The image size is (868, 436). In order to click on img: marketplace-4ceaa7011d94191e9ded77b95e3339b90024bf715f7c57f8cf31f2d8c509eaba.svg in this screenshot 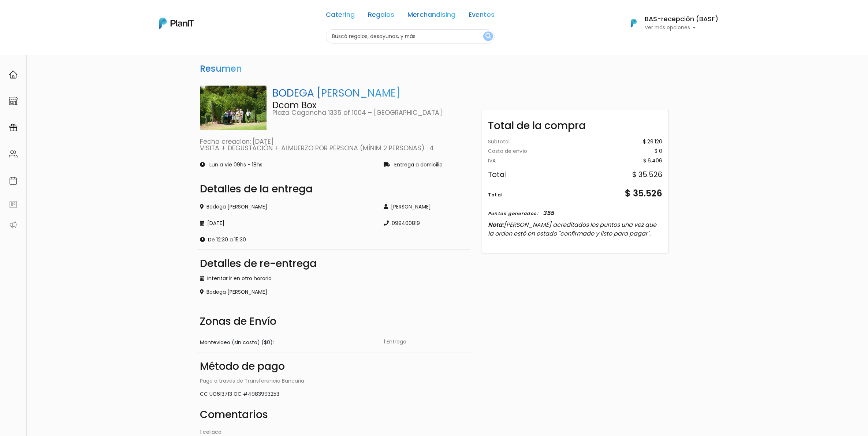, I will do `click(13, 101)`.